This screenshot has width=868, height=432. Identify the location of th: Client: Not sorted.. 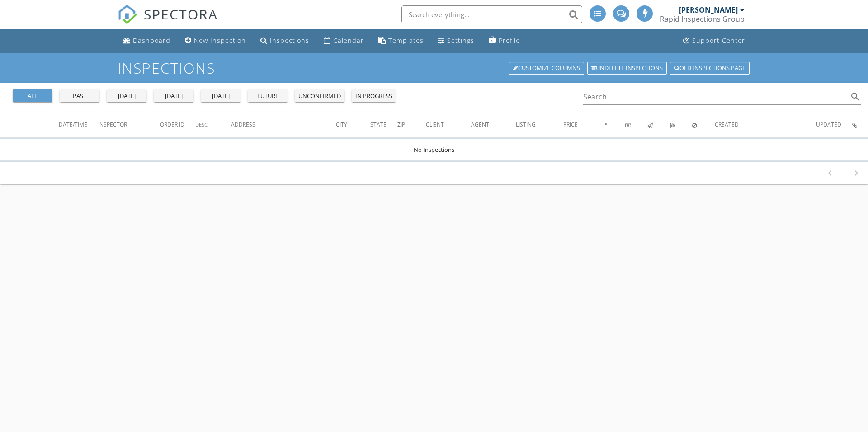
(448, 125).